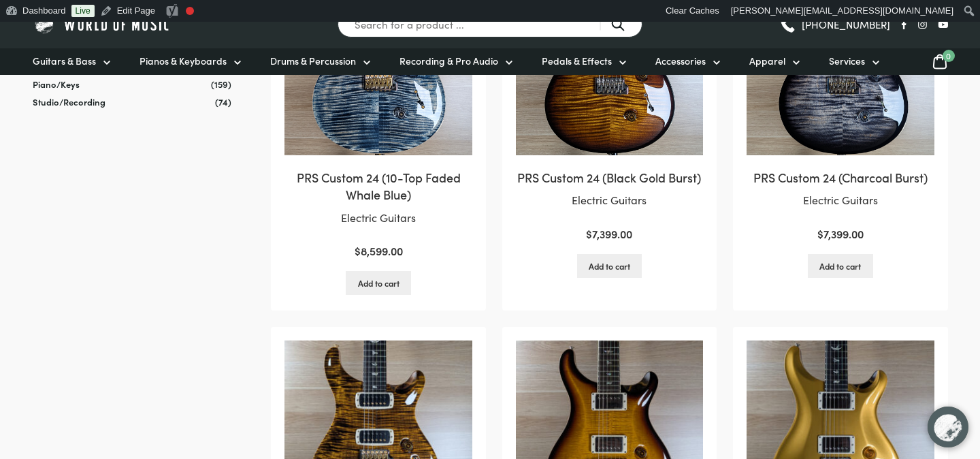  I want to click on span: Apparel, so click(767, 61).